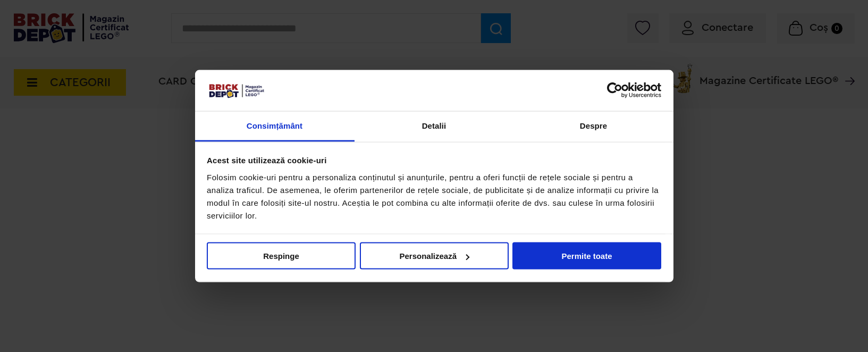 The height and width of the screenshot is (352, 868). What do you see at coordinates (435, 126) in the screenshot?
I see `a: Detalii` at bounding box center [435, 126].